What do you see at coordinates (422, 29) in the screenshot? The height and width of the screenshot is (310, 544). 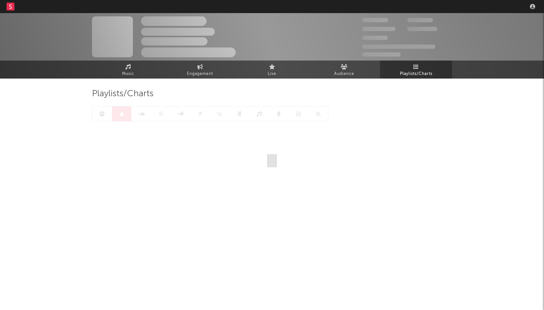 I see `span: 1,000,000` at bounding box center [422, 29].